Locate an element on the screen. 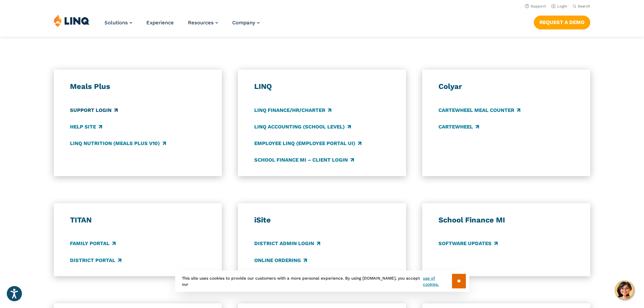 Image resolution: width=644 pixels, height=308 pixels. h3: LINQ is located at coordinates (322, 87).